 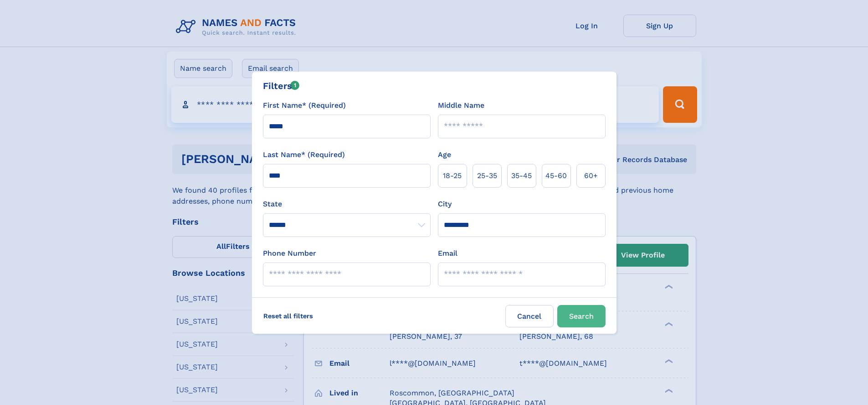 I want to click on label: City, so click(x=445, y=204).